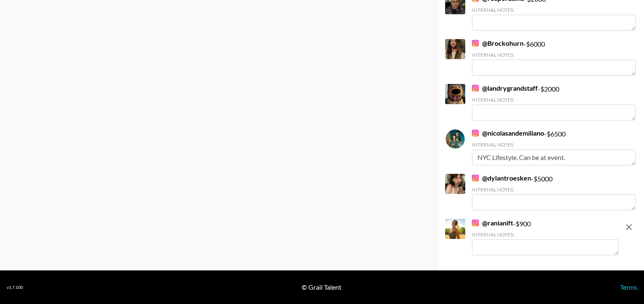 The image size is (644, 304). What do you see at coordinates (628, 287) in the screenshot?
I see `a: Terms` at bounding box center [628, 287].